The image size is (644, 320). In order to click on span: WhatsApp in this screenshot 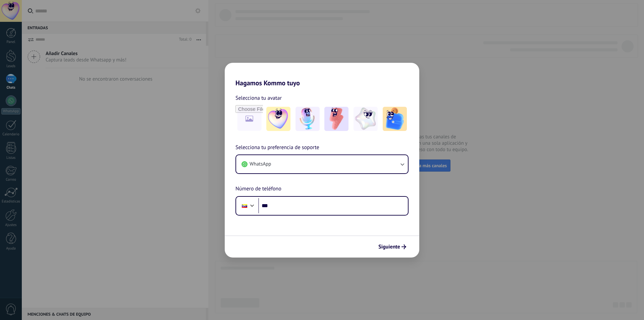, I will do `click(260, 164)`.